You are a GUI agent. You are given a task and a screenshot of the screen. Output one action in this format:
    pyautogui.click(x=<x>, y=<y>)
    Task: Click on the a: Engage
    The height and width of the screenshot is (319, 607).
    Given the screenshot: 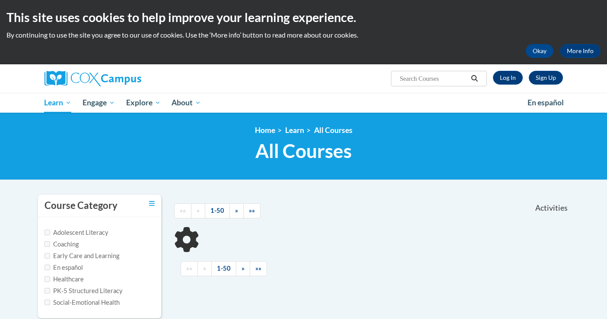 What is the action you would take?
    pyautogui.click(x=98, y=103)
    